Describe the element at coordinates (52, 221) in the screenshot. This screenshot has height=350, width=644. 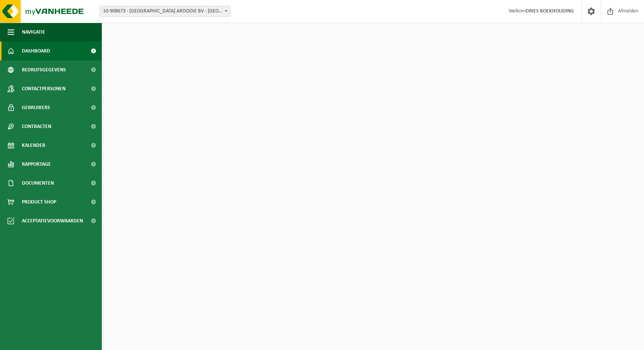
I see `span: Acceptatievoorwaarden` at that location.